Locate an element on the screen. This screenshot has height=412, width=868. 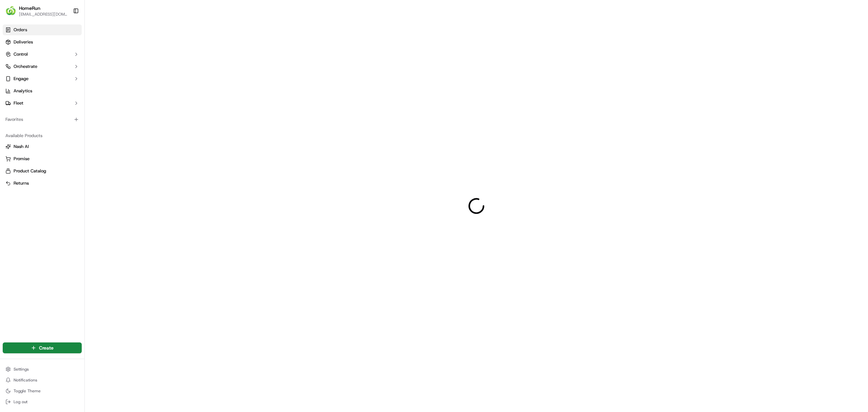
button: Nash AI is located at coordinates (42, 147).